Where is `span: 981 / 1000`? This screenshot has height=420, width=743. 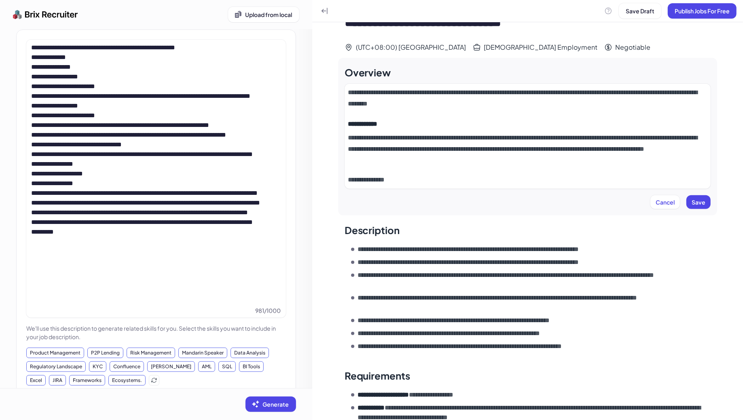
span: 981 / 1000 is located at coordinates (268, 311).